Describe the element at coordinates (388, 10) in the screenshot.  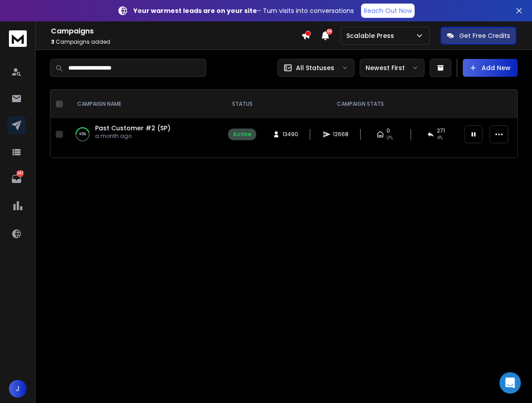
I see `p: Reach Out Now` at that location.